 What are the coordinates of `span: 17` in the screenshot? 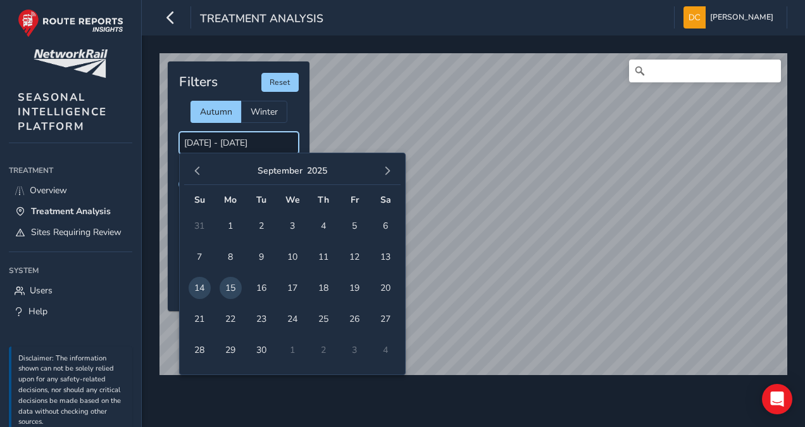 It's located at (292, 287).